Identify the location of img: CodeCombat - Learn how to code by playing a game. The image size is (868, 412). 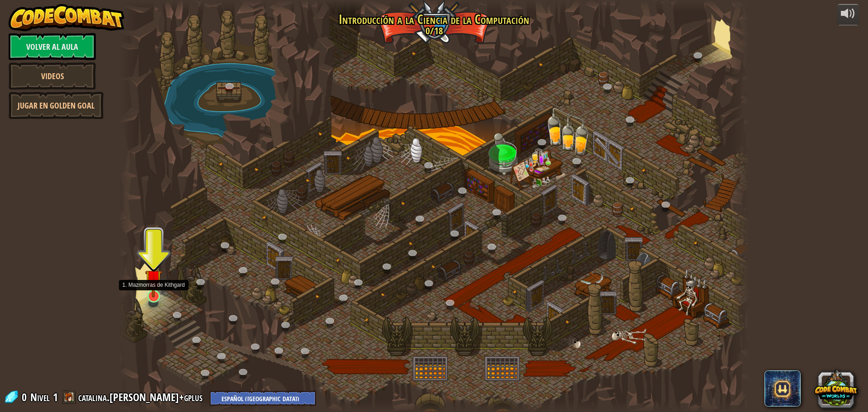
(66, 18).